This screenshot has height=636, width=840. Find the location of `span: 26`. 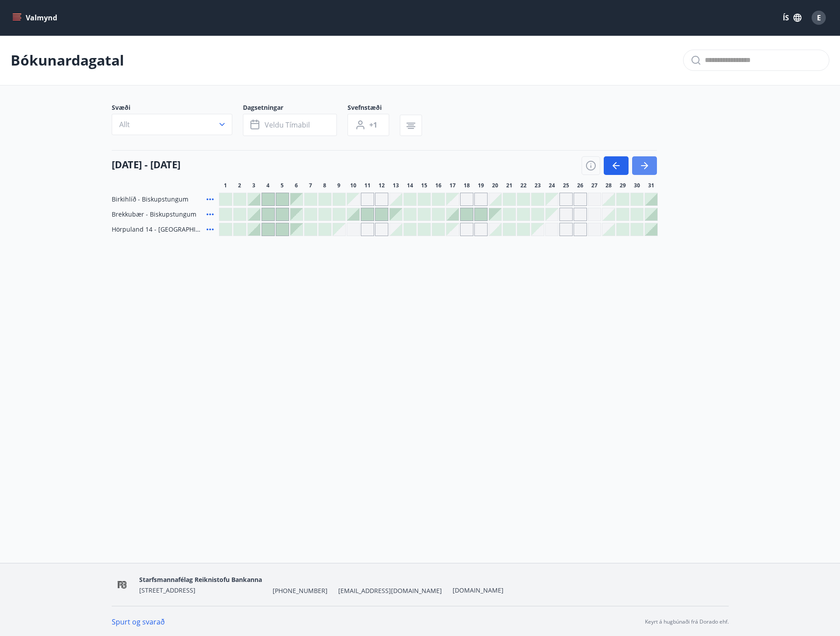

span: 26 is located at coordinates (581, 186).